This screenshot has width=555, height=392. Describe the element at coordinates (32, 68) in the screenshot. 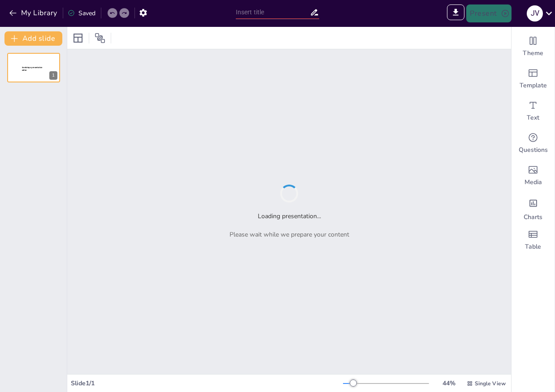

I see `span: Sendsteps presentation editor` at that location.